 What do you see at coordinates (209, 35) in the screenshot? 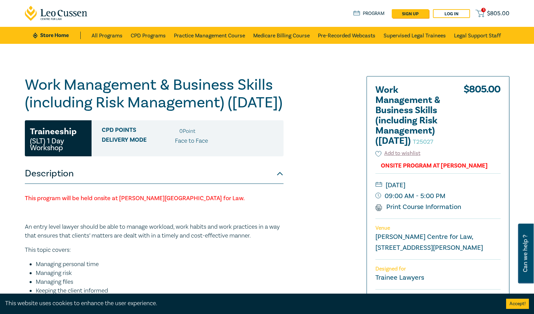
I see `a: Practice Management Course` at bounding box center [209, 35].